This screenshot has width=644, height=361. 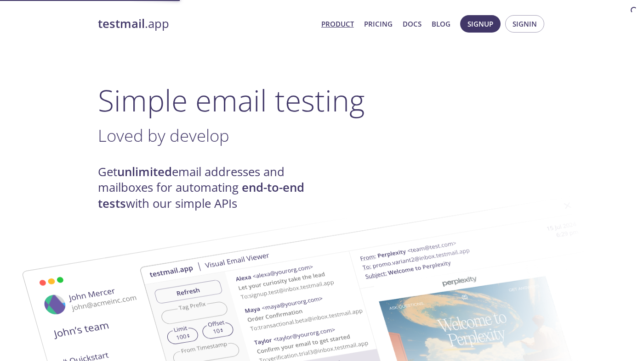 I want to click on a: Product, so click(x=337, y=24).